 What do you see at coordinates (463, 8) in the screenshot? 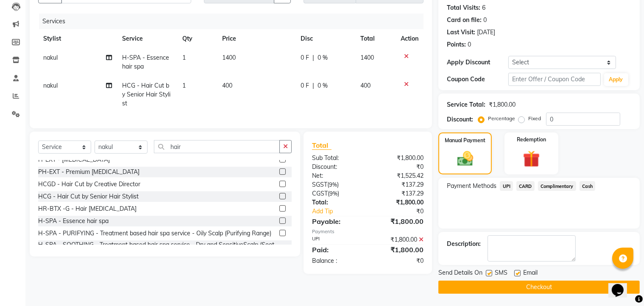
I see `div: Total Visits:` at bounding box center [463, 8].